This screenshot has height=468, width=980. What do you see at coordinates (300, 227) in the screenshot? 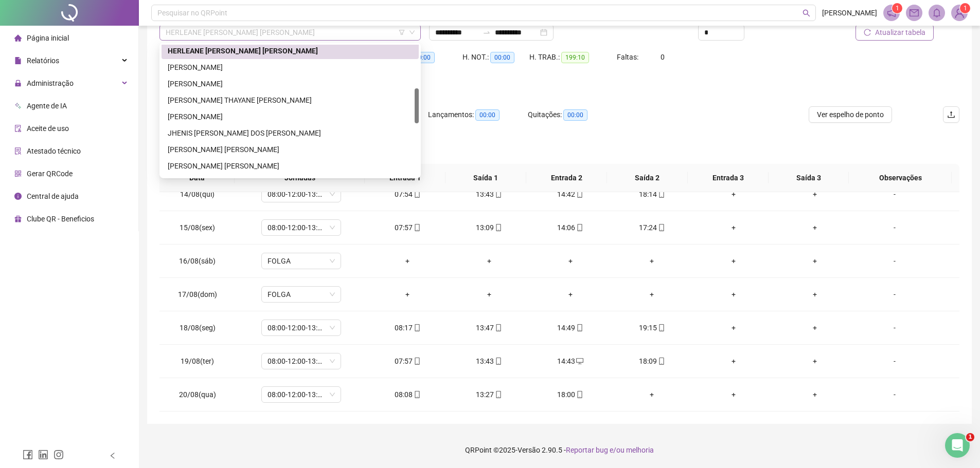
I see `span: 08:00-12:00-13:00-17:00` at bounding box center [300, 227].